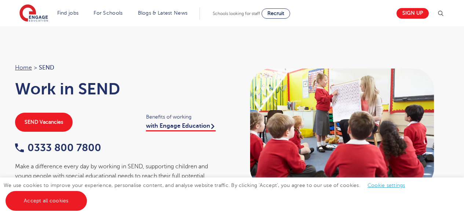 The image size is (464, 217). What do you see at coordinates (120, 89) in the screenshot?
I see `h1: Work in SEND` at bounding box center [120, 89].